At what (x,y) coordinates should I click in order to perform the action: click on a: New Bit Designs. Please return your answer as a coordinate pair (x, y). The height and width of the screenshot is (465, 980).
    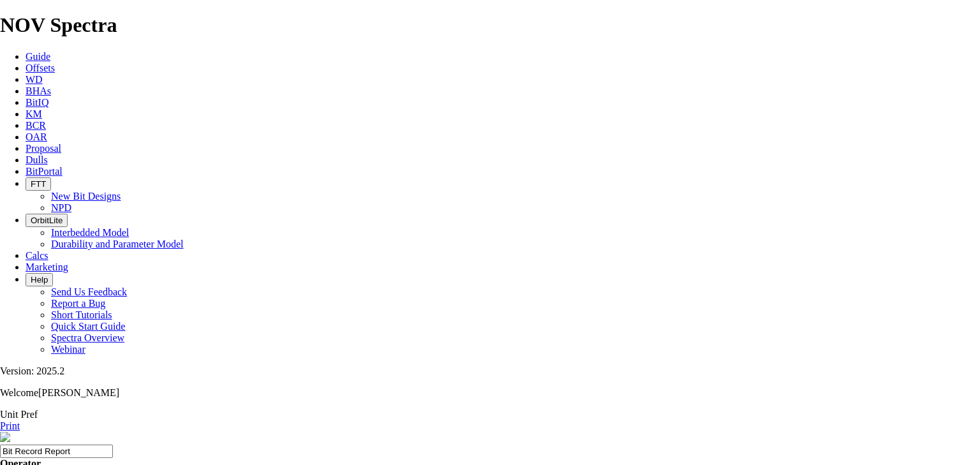
    Looking at the image, I should click on (85, 196).